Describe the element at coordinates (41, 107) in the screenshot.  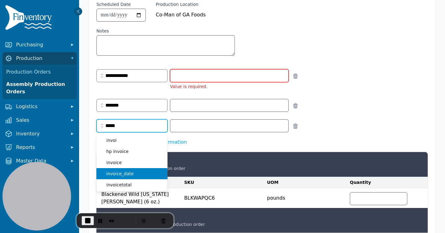
I see `span: Logistics` at that location.